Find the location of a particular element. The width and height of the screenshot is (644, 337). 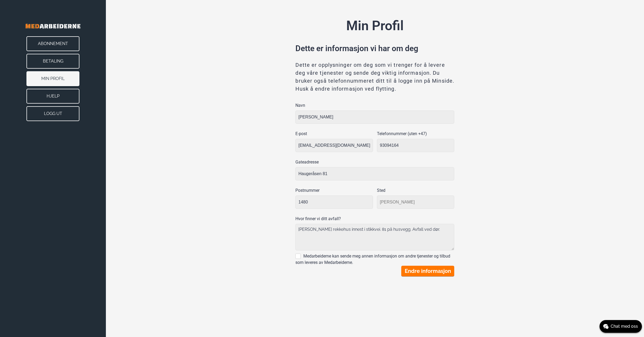

img: Banner is located at coordinates (53, 26).